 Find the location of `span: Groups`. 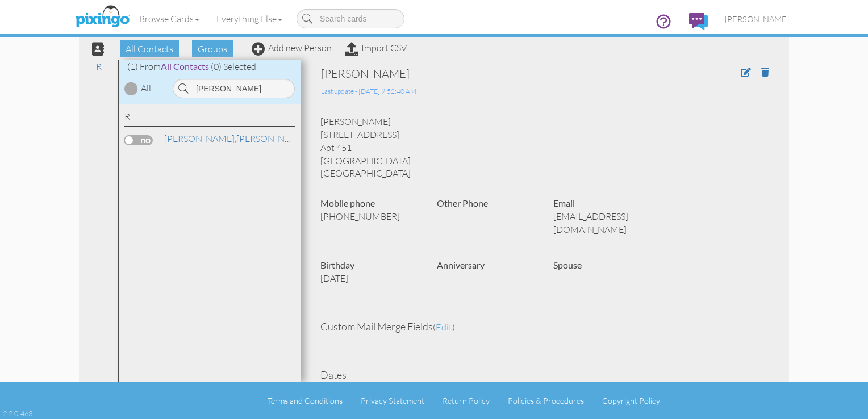

span: Groups is located at coordinates (212, 49).